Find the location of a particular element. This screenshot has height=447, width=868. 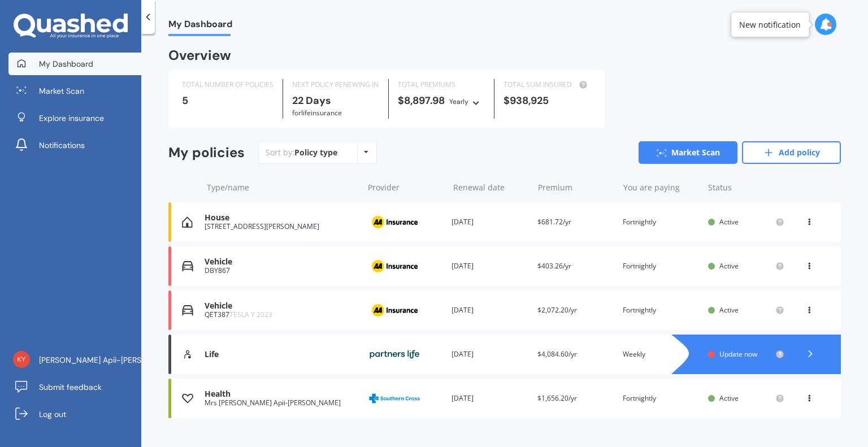

img: Life is located at coordinates (188, 354).